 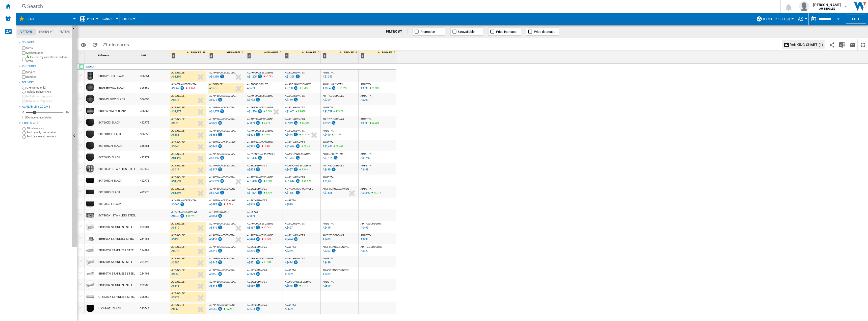 I want to click on span: 50.08, so click(x=374, y=88).